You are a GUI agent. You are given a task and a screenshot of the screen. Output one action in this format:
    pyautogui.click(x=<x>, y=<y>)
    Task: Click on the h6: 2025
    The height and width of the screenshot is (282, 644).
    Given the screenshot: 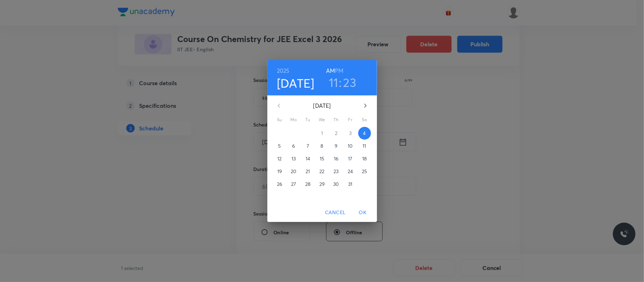 What is the action you would take?
    pyautogui.click(x=283, y=70)
    